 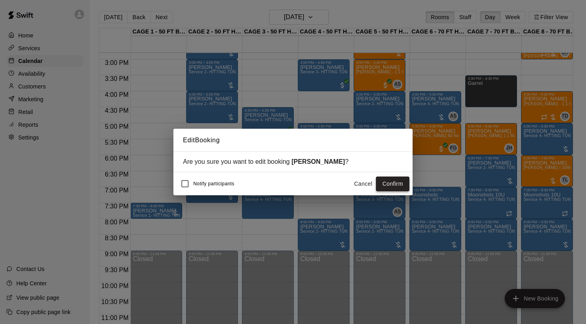 What do you see at coordinates (293, 140) in the screenshot?
I see `h2: Edit Booking` at bounding box center [293, 140].